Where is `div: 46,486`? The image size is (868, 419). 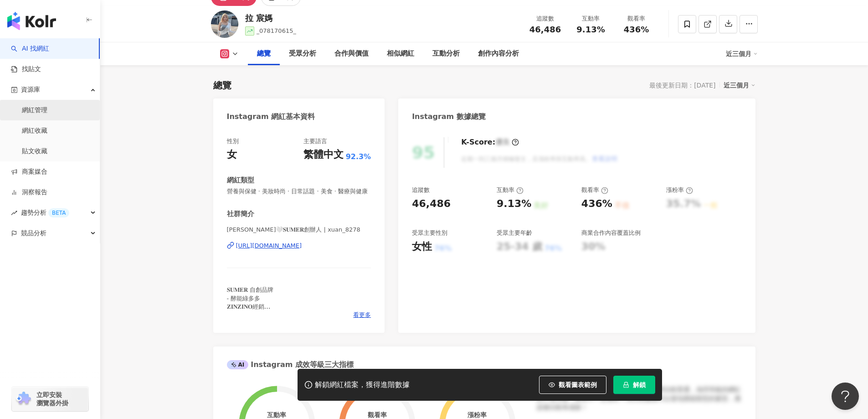
div: 46,486 is located at coordinates (431, 204).